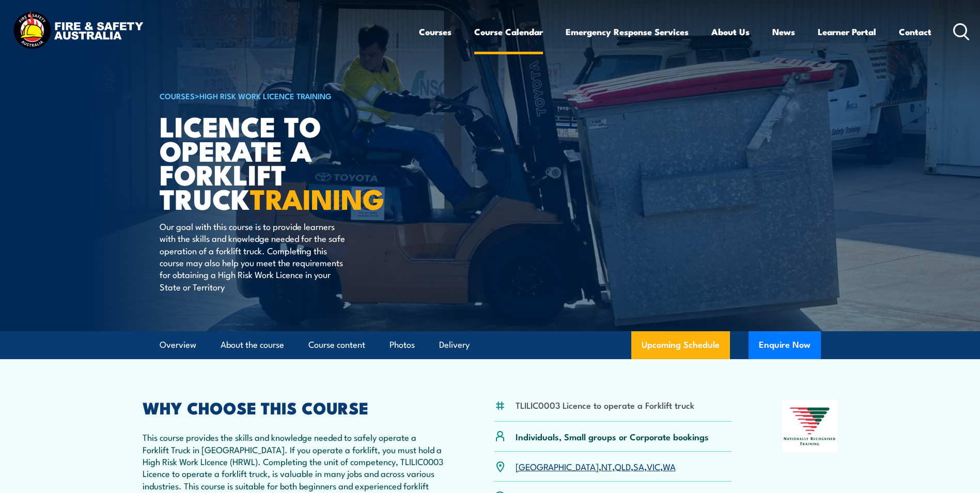  Describe the element at coordinates (784, 32) in the screenshot. I see `a: News` at that location.